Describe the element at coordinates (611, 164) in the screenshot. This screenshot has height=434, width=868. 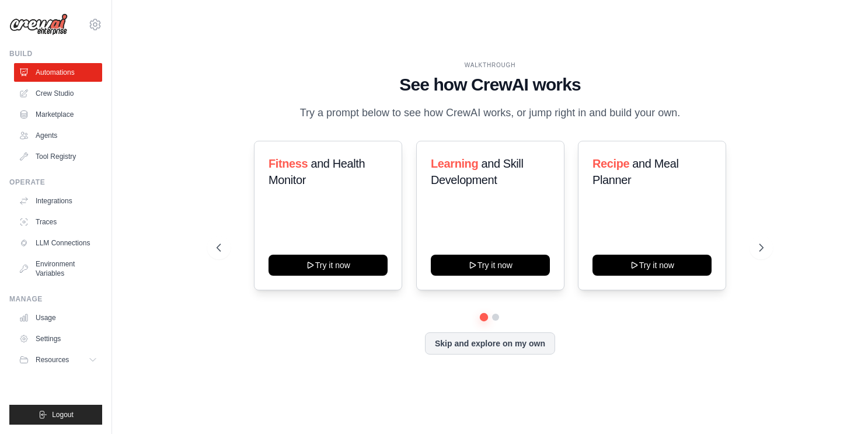
I see `span: Recipe` at that location.